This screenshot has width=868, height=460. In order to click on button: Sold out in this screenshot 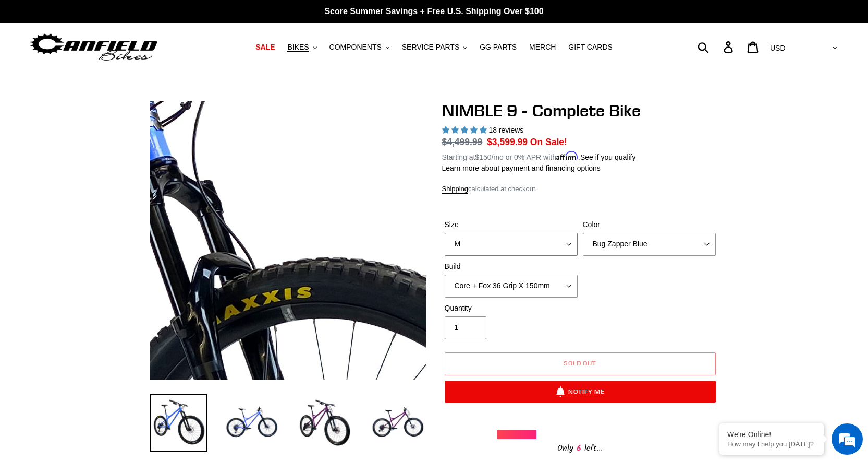, I will do `click(580, 364)`.